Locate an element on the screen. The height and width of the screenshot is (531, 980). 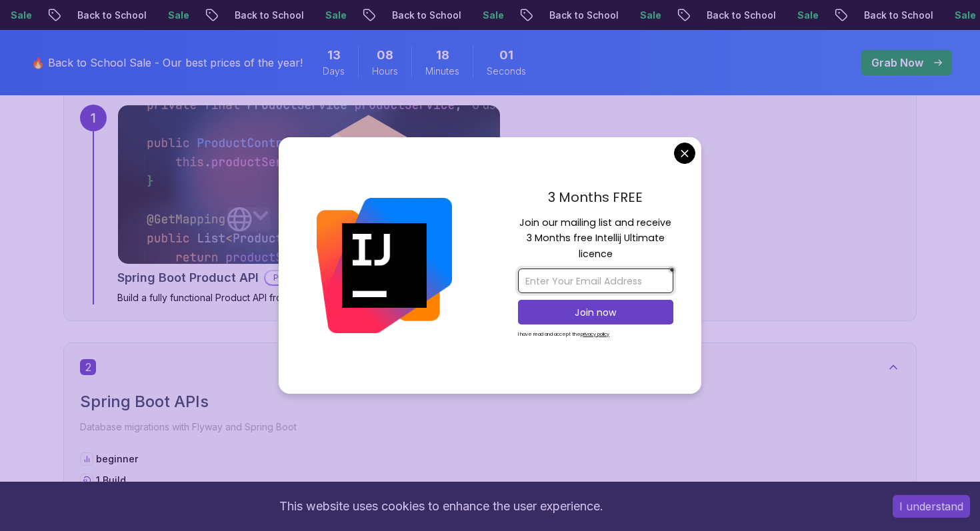
span: 1 Seconds is located at coordinates (506, 55).